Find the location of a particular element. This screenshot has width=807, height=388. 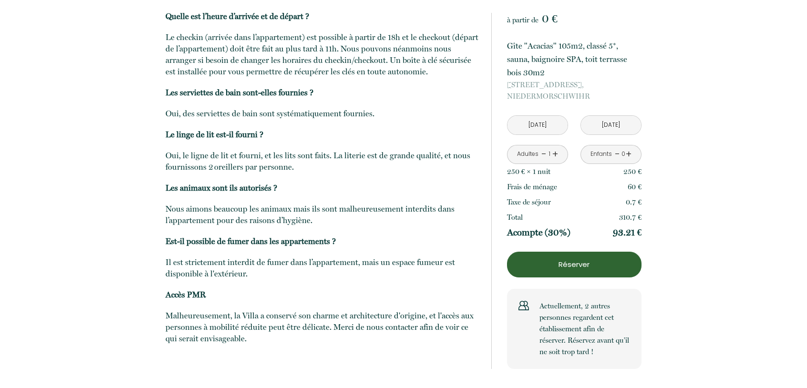

span: à partir de is located at coordinates (523, 20).